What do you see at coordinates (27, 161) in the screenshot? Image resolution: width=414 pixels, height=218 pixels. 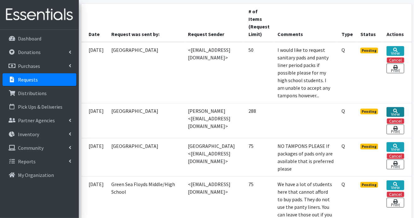 I see `p: Reports` at bounding box center [27, 161].